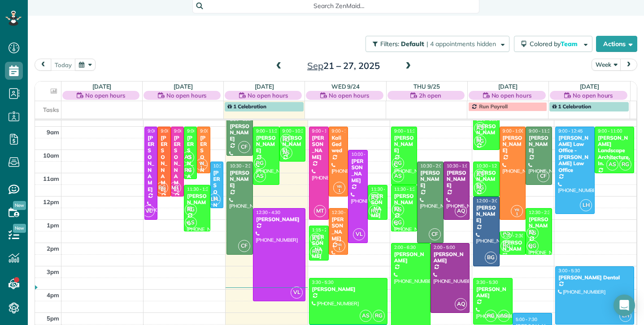  Describe the element at coordinates (53, 226) in the screenshot. I see `span: 1pm` at that location.